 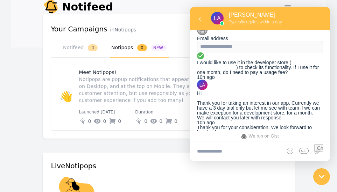 What do you see at coordinates (165, 90) in the screenshot?
I see `p: Notipops are popup notifications that appear in the top right corner on Desktop, and at the top o...` at bounding box center [165, 90].